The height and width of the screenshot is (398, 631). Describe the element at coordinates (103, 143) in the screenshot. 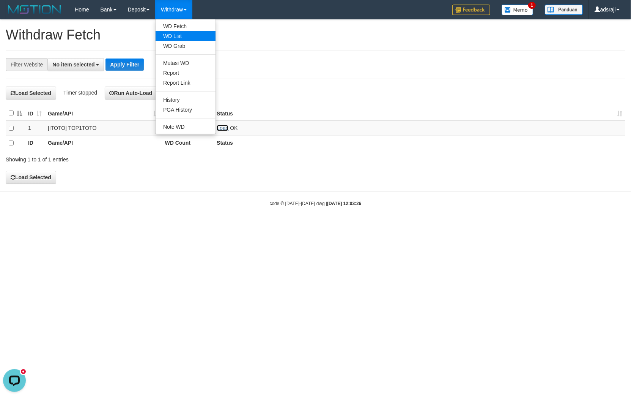

I see `th: Game/API` at that location.